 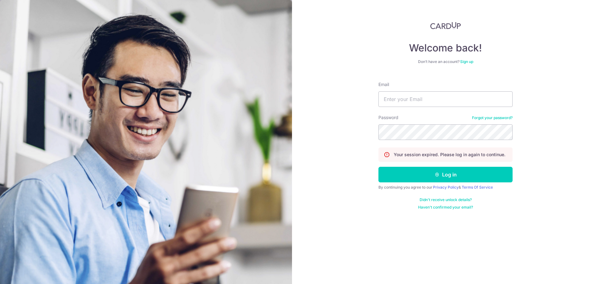 What do you see at coordinates (446, 62) in the screenshot?
I see `div: Don’t have an account?` at bounding box center [446, 62].